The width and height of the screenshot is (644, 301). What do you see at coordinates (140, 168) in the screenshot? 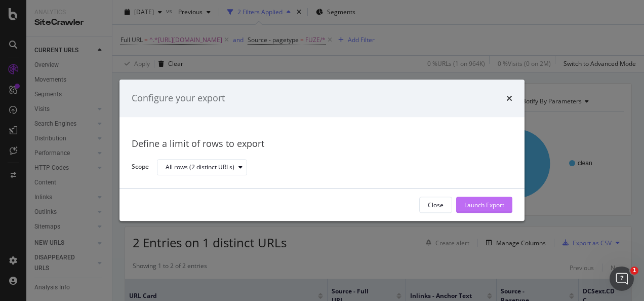
I see `label: Scope` at bounding box center [140, 168].